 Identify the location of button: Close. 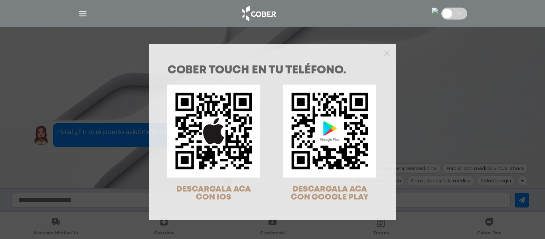
(387, 53).